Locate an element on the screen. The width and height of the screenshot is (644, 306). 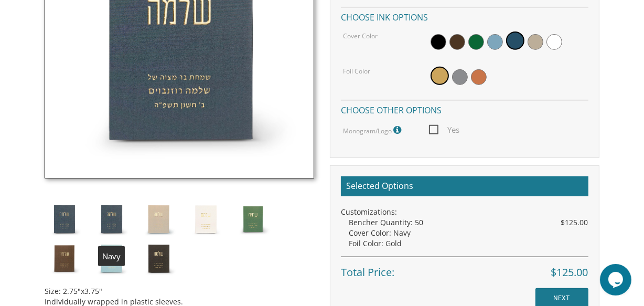
h4: Choose other options is located at coordinates (465, 108).